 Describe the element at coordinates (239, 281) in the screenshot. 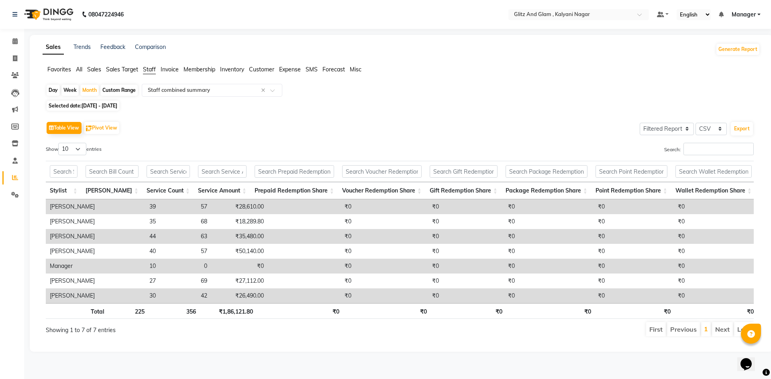

I see `td: ₹27,112.00` at that location.